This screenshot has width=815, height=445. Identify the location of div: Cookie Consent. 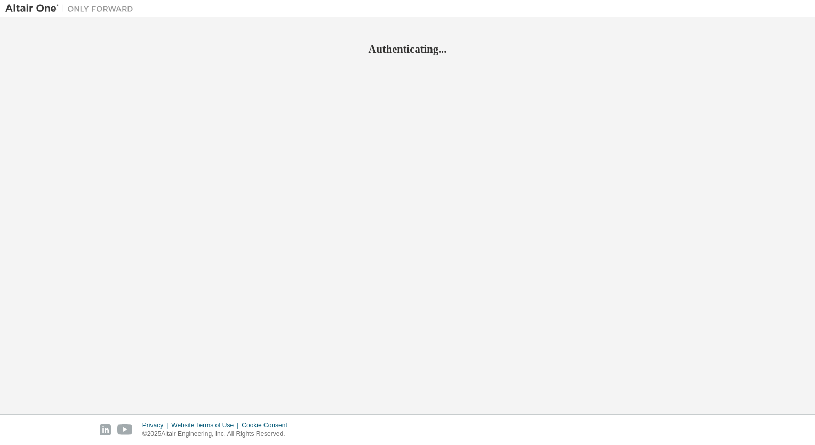
(267, 425).